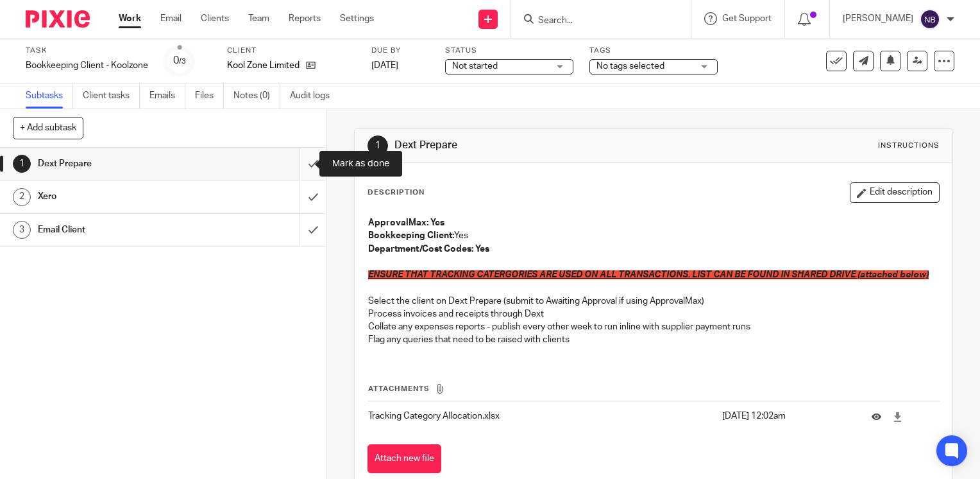  I want to click on p: Description, so click(396, 193).